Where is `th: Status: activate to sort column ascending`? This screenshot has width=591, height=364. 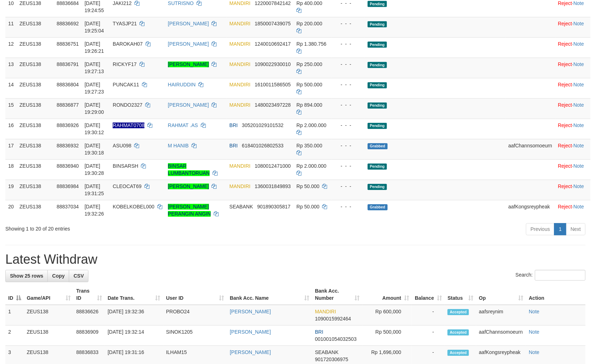
th: Status: activate to sort column ascending is located at coordinates (461, 294).